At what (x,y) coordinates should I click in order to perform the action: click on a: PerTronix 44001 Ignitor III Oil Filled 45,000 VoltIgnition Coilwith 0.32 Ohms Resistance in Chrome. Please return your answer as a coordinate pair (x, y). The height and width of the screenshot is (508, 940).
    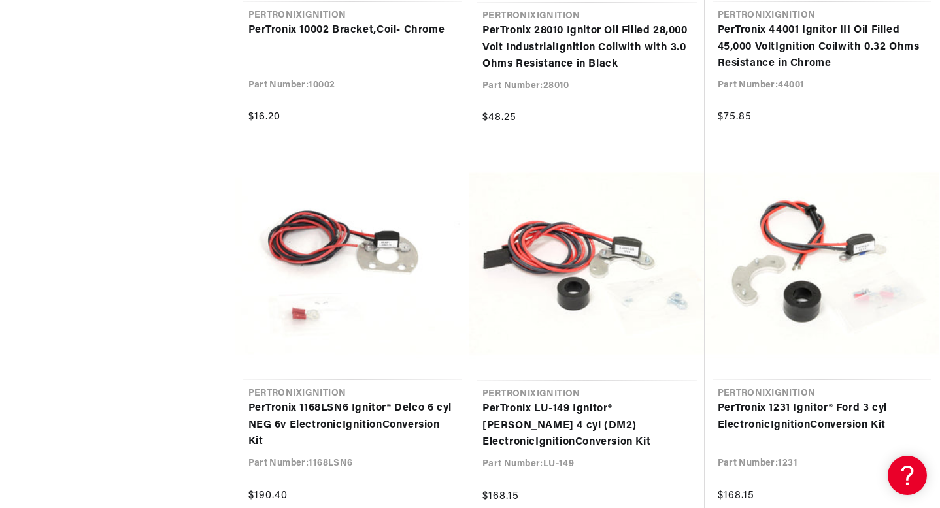
    Looking at the image, I should click on (821, 47).